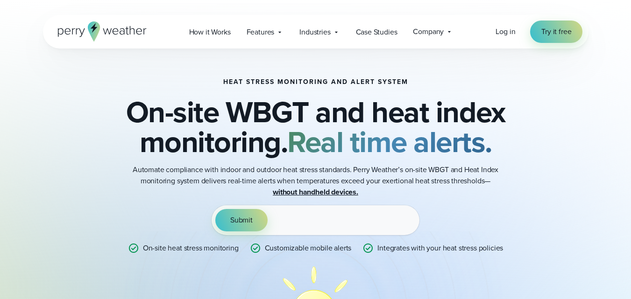 The height and width of the screenshot is (299, 631). Describe the element at coordinates (241, 220) in the screenshot. I see `span: Submit` at that location.